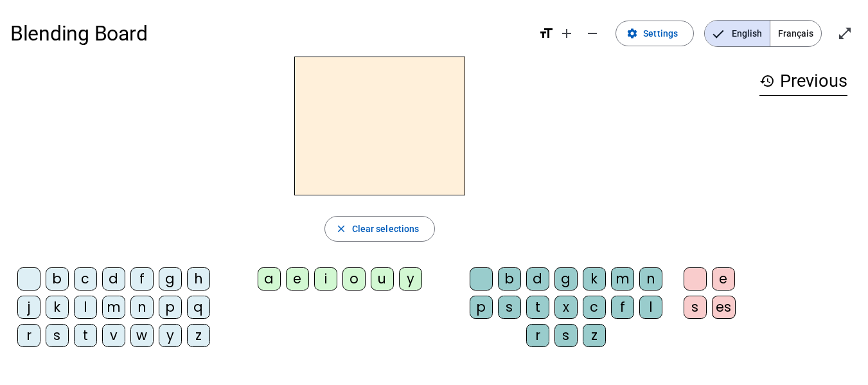 This screenshot has width=868, height=385. Describe the element at coordinates (385, 228) in the screenshot. I see `span: Clear selections` at that location.